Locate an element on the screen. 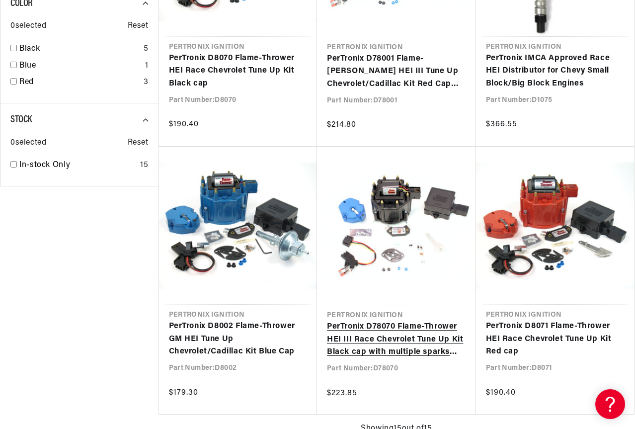  div: 3 is located at coordinates (146, 82).